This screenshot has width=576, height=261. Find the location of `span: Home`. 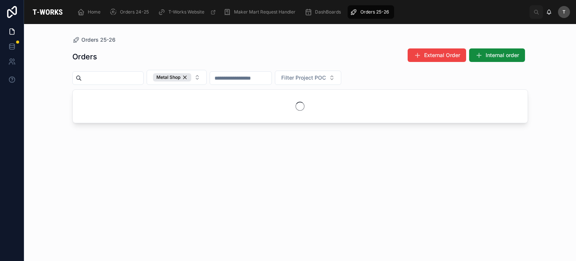

span: Home is located at coordinates (94, 12).